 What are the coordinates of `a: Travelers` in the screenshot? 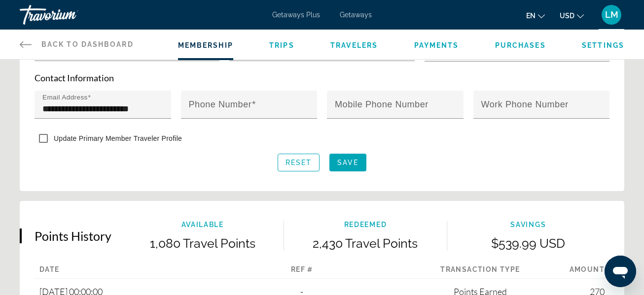 It's located at (354, 45).